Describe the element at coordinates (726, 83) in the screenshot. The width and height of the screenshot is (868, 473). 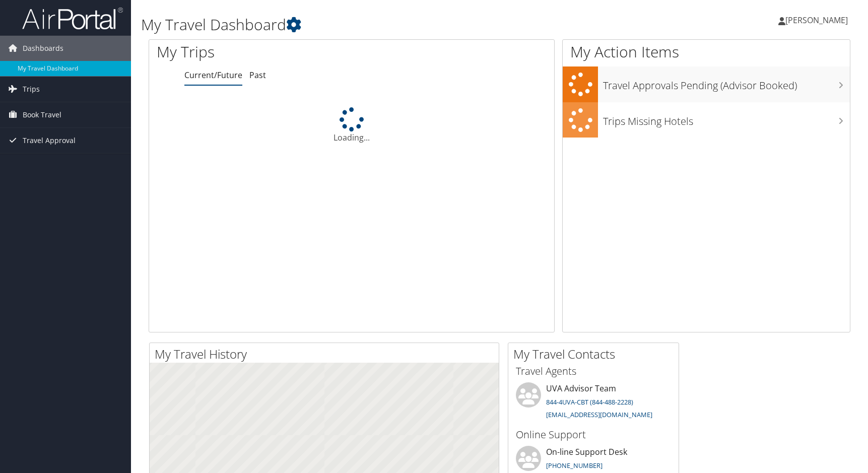
I see `h3: Travel Approvals Pending (Advisor Booked)` at that location.